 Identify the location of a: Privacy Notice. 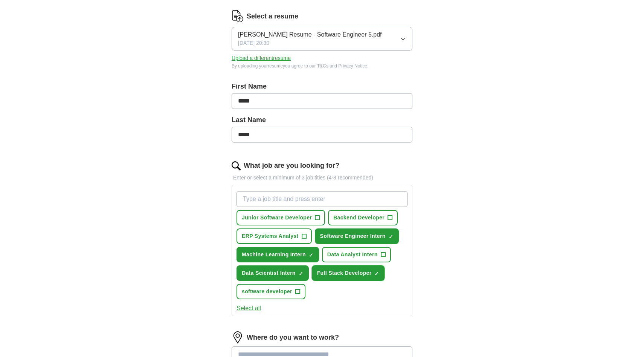
(352, 66).